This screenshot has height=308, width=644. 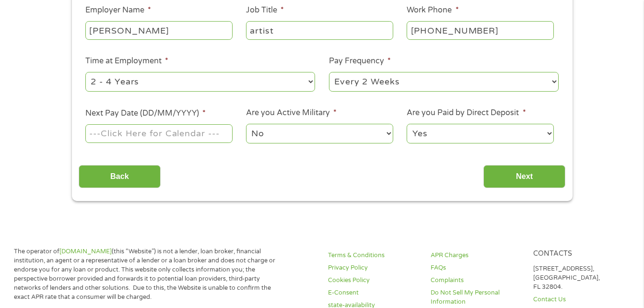 What do you see at coordinates (320, 30) in the screenshot?
I see `input: Cashier` at bounding box center [320, 30].